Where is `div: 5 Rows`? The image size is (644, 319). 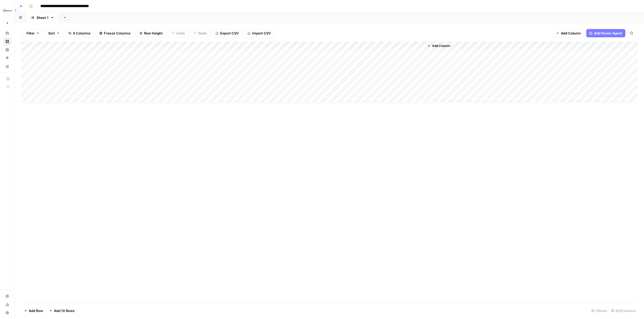 div: 5 Rows is located at coordinates (599, 311).